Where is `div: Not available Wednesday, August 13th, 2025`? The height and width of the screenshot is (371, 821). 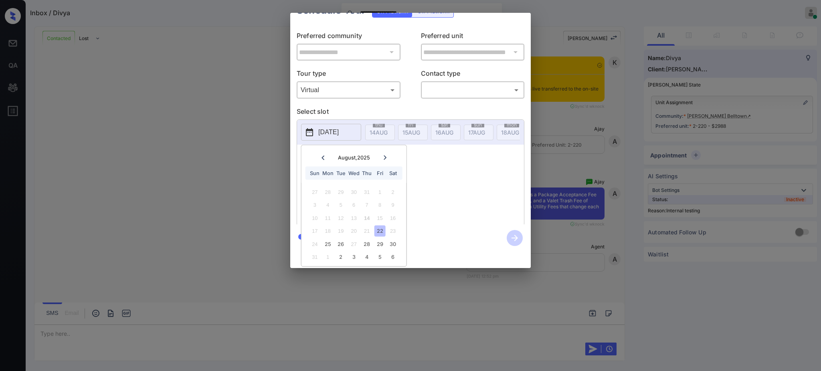 div: Not available Wednesday, August 13th, 2025 is located at coordinates (354, 218).